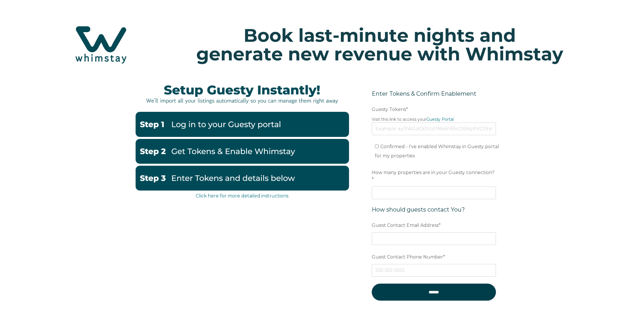 This screenshot has width=644, height=328. What do you see at coordinates (242, 178) in the screenshot?
I see `img: EnterbelowGuesty` at bounding box center [242, 178].